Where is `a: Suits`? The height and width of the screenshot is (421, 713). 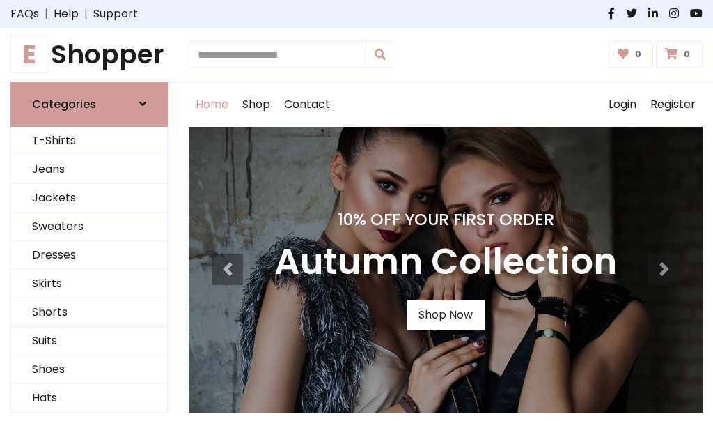
a: Suits is located at coordinates (89, 341).